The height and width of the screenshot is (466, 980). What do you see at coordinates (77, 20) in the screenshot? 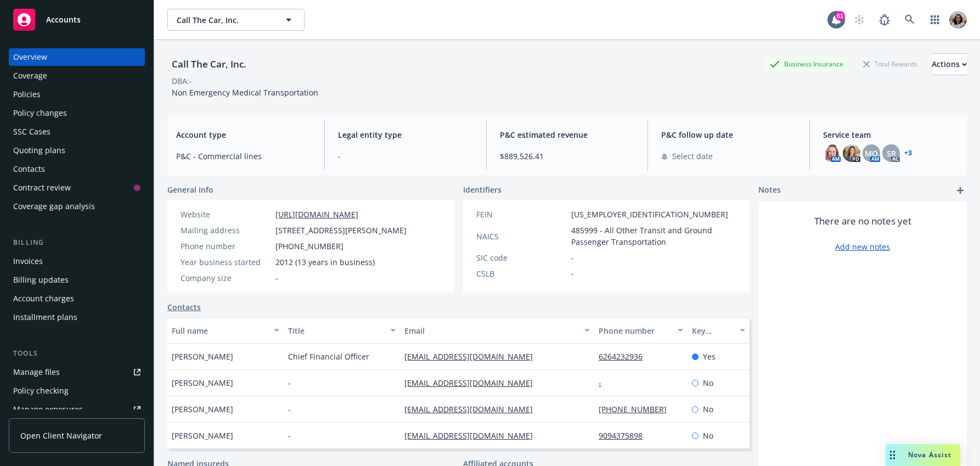
I see `a: Accounts` at bounding box center [77, 20].